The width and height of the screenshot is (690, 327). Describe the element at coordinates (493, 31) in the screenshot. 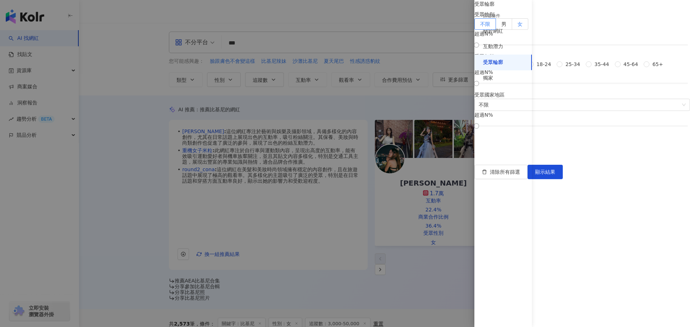

I see `div: 關於網紅` at that location.